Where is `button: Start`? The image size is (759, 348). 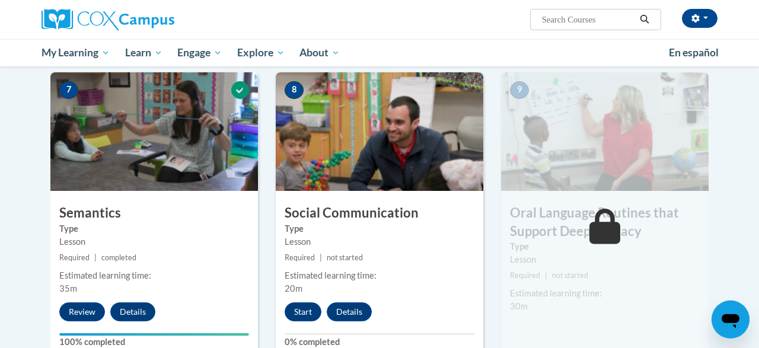 button: Start is located at coordinates (303, 312).